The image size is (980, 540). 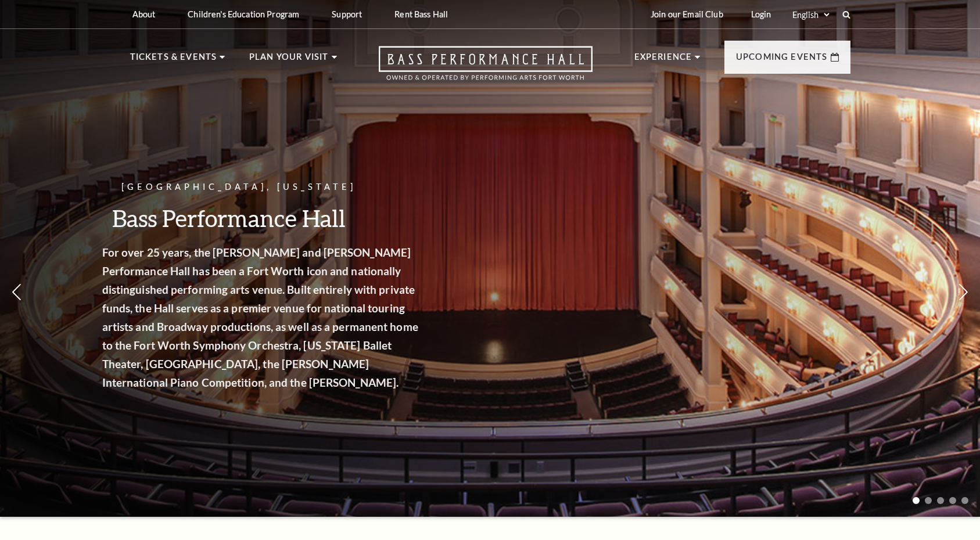 I want to click on p: Support, so click(x=347, y=14).